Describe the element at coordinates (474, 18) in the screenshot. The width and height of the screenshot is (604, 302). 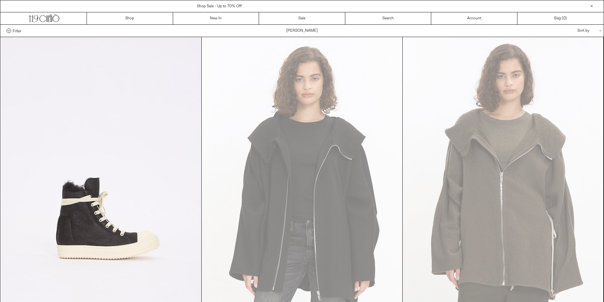
I see `a: Account` at that location.